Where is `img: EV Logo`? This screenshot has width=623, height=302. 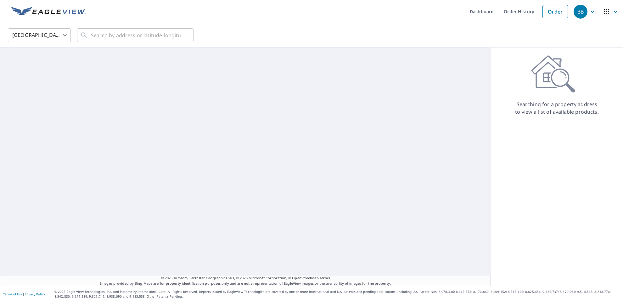
img: EV Logo is located at coordinates (48, 12).